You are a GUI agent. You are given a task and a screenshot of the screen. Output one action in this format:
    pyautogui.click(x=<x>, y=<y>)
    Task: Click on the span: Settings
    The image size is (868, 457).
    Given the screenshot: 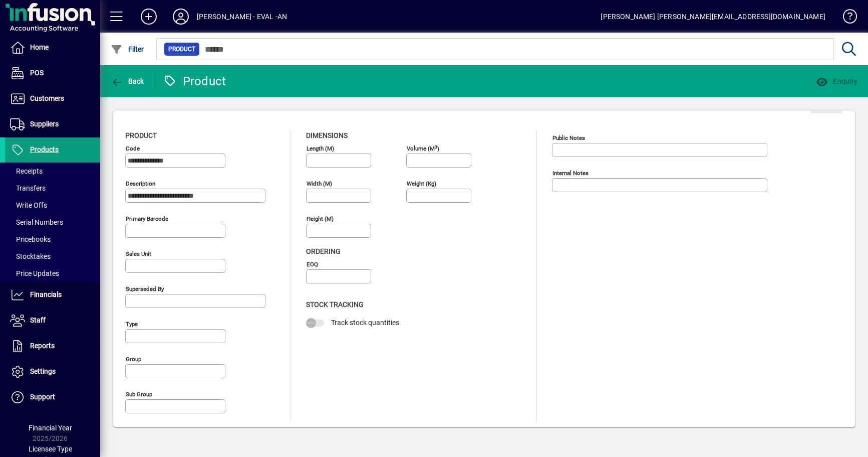 What is the action you would take?
    pyautogui.click(x=43, y=371)
    